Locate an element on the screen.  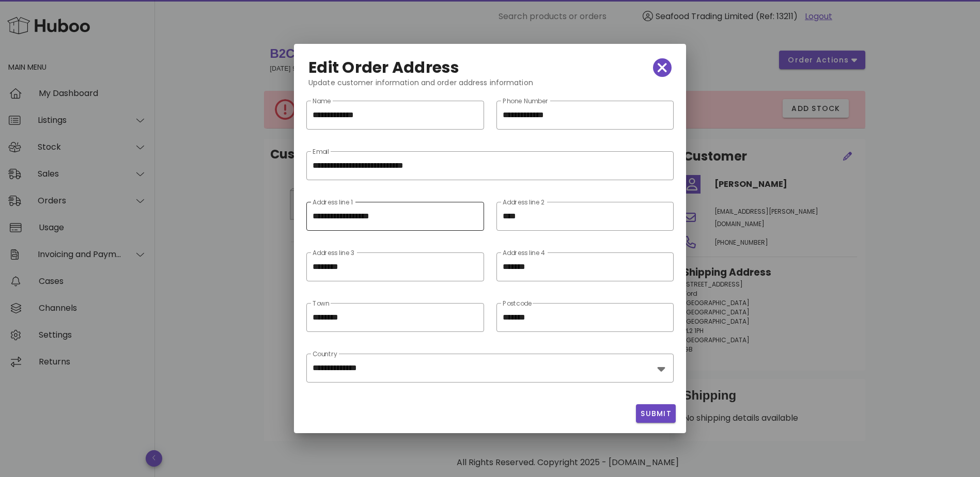
label: Town is located at coordinates (321, 303).